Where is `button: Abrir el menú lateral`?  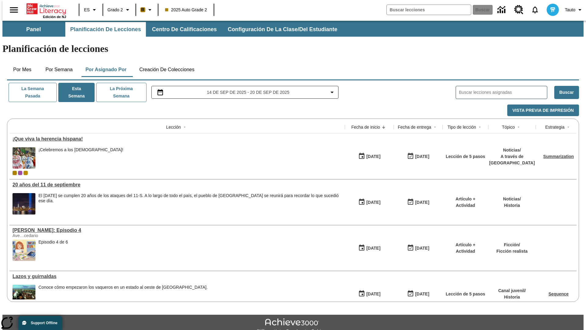
button: Abrir el menú lateral is located at coordinates (14, 10).